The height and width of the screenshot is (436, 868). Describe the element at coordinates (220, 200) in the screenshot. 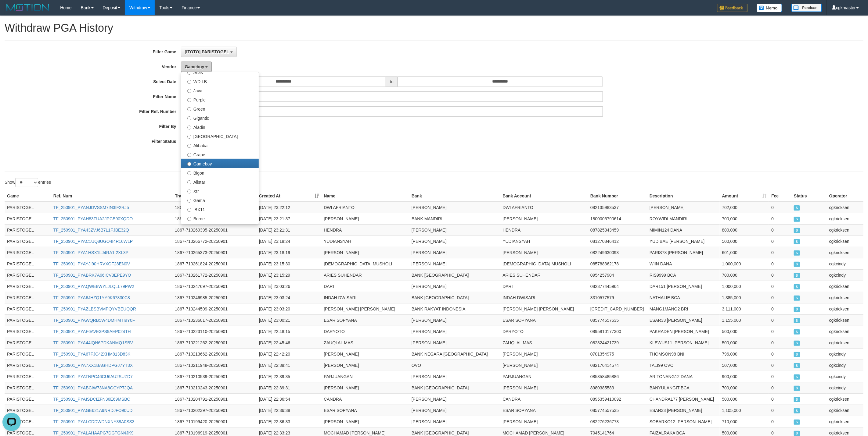

I see `label: Gama` at that location.